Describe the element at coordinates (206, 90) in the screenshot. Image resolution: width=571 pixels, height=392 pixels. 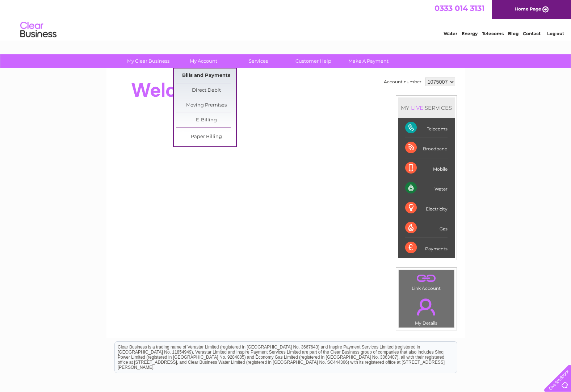
I see `a: Direct Debit` at that location.